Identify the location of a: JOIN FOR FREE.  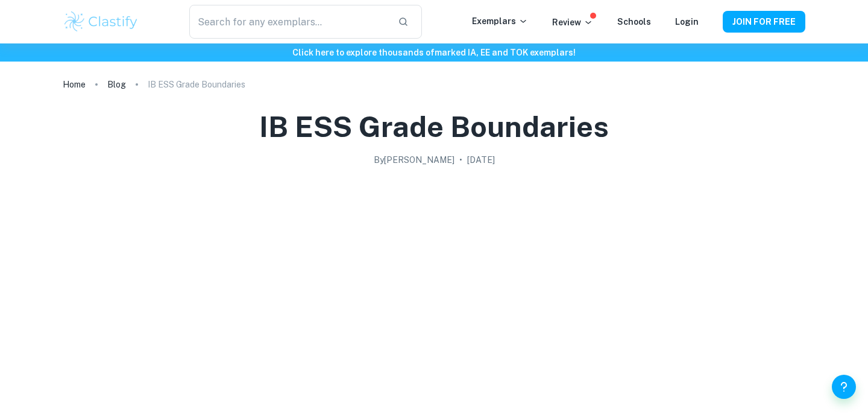
(764, 22).